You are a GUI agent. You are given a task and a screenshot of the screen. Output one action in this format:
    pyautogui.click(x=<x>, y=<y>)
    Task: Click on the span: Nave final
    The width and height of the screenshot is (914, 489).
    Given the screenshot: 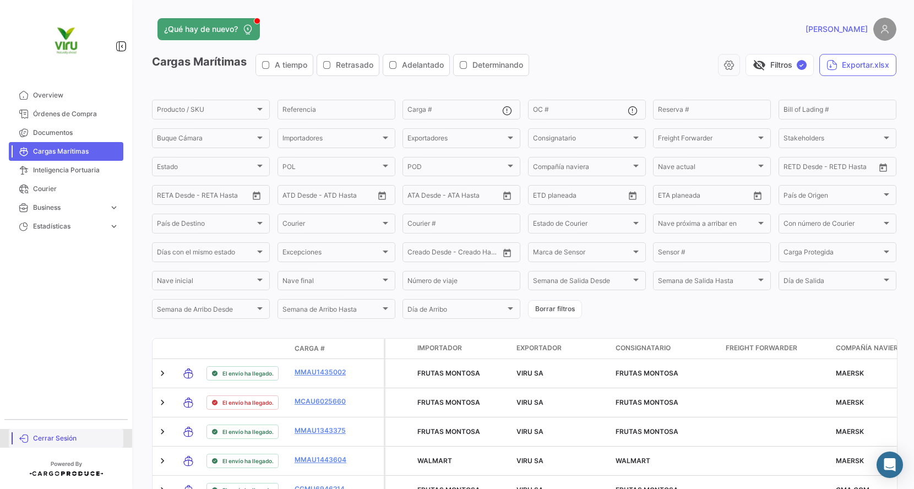 What is the action you would take?
    pyautogui.click(x=332, y=283)
    